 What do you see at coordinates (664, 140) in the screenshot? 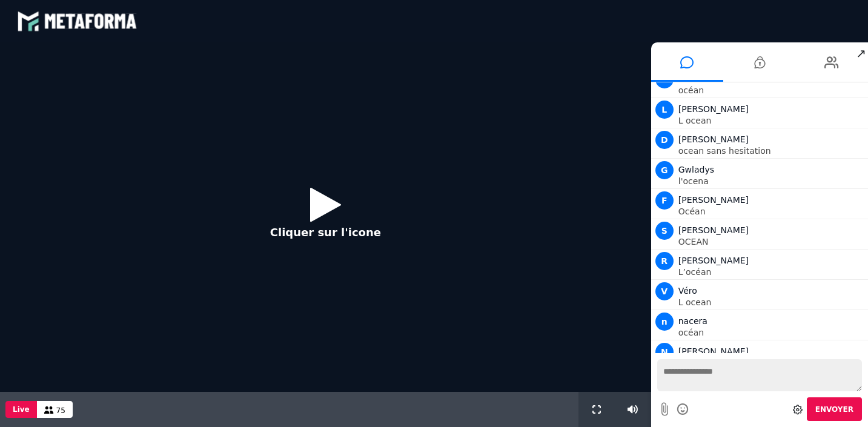
I see `span: D` at bounding box center [664, 140].